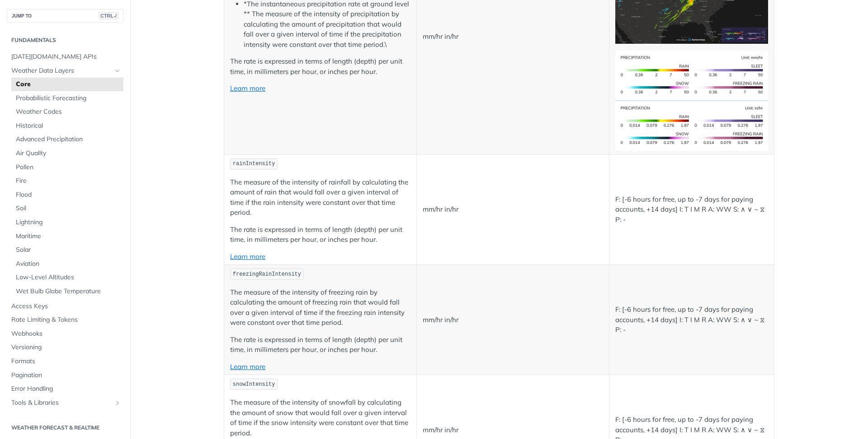  I want to click on h2: Fundamentals, so click(65, 40).